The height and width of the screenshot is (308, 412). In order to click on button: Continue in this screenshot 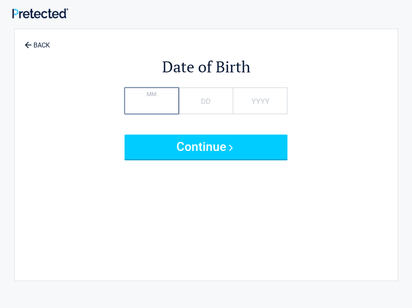, I will do `click(206, 147)`.